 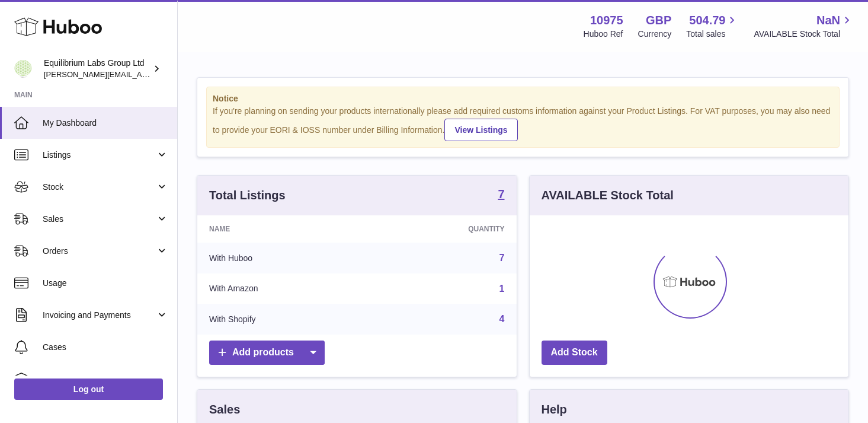 I want to click on div: If you're planning on sending your products internationally please add required customs informati..., so click(x=523, y=123).